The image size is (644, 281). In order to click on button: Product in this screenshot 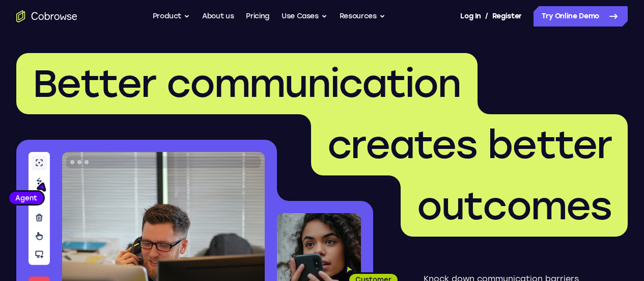, I will do `click(172, 17)`.